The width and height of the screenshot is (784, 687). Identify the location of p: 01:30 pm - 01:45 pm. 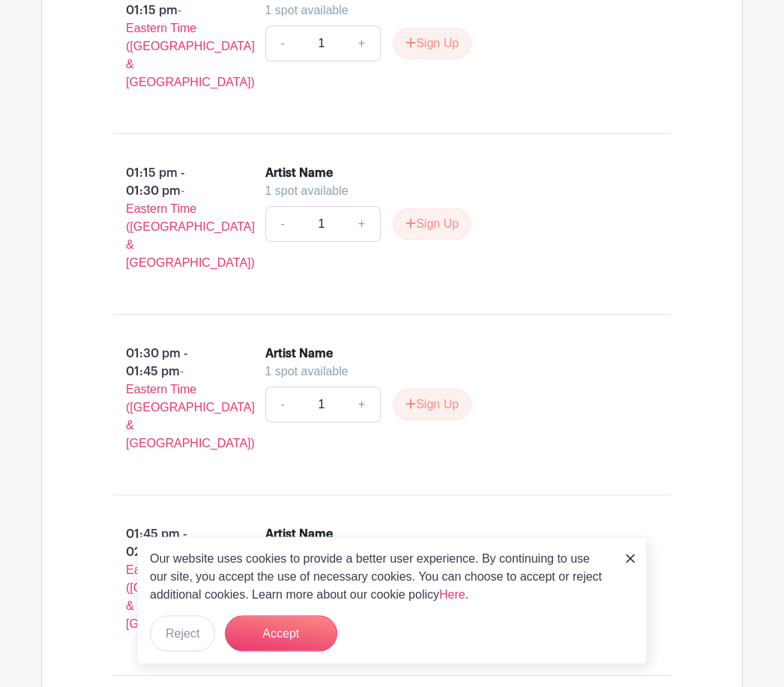
(165, 399).